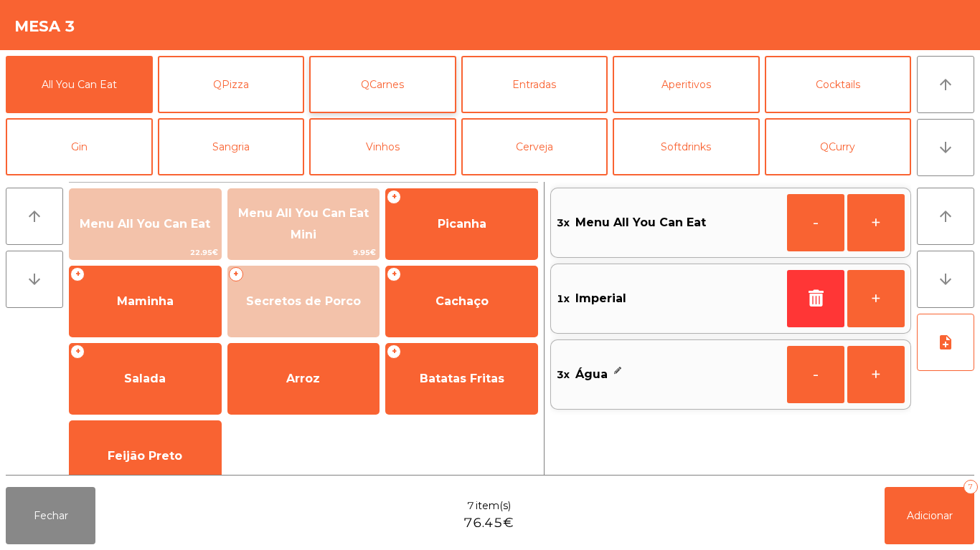 The width and height of the screenshot is (980, 550). What do you see at coordinates (930, 516) in the screenshot?
I see `span: Adicionar` at bounding box center [930, 516].